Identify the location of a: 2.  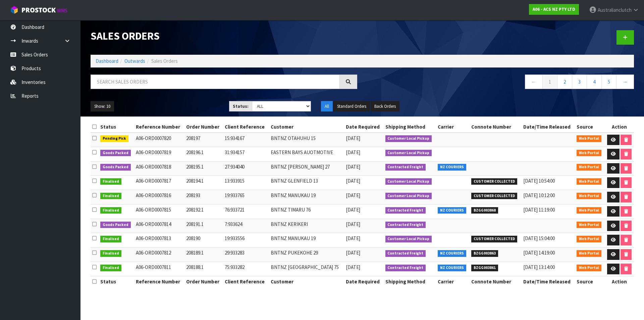
(564, 82).